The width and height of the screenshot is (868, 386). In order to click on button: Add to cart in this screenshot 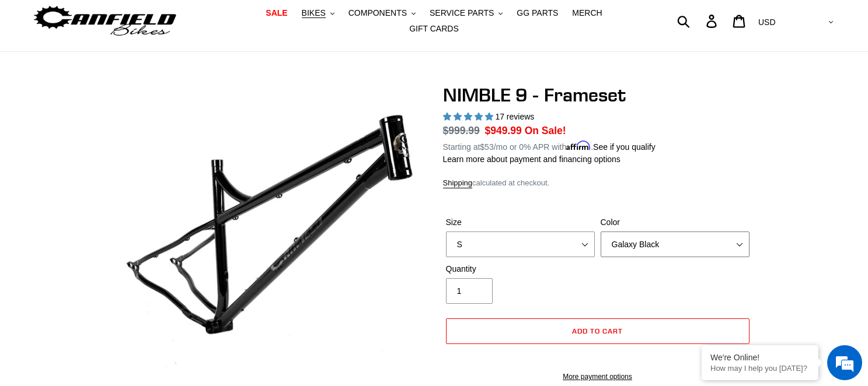, I will do `click(598, 331)`.